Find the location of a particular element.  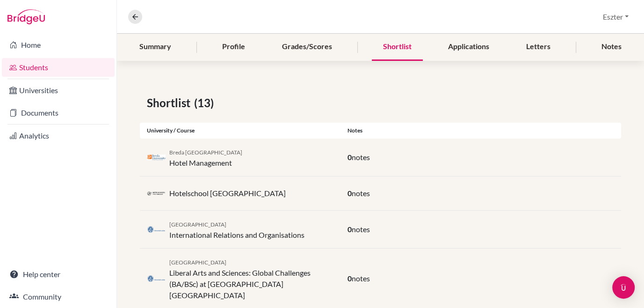

a: Universities is located at coordinates (58, 90).